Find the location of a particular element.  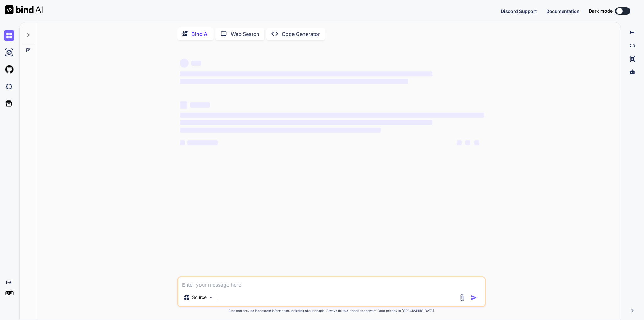

span: Dark mode is located at coordinates (601, 11).